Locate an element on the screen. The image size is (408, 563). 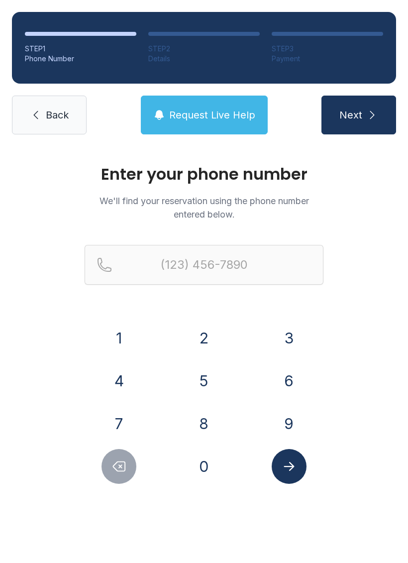
button: 2 is located at coordinates (204, 338).